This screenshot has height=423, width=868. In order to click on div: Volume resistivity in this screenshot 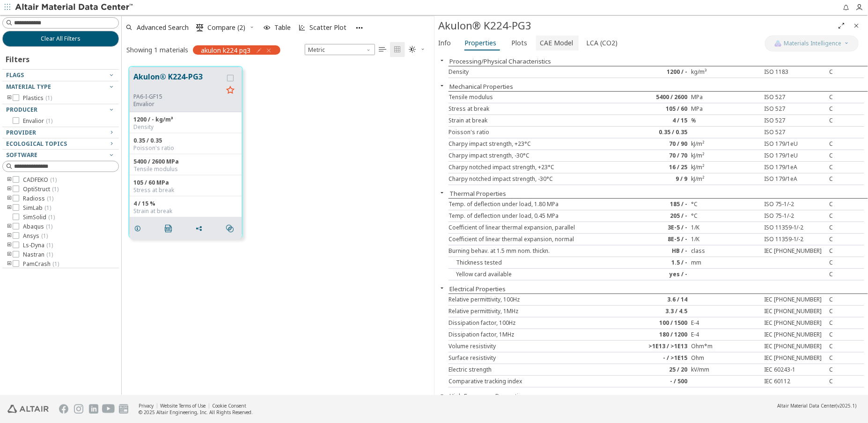, I will do `click(535, 347)`.